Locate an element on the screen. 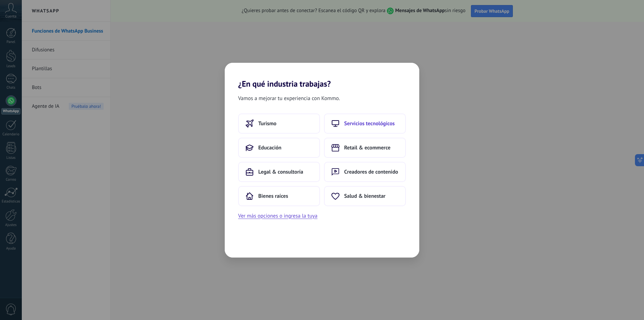  span: Creadores de contenido is located at coordinates (371, 172).